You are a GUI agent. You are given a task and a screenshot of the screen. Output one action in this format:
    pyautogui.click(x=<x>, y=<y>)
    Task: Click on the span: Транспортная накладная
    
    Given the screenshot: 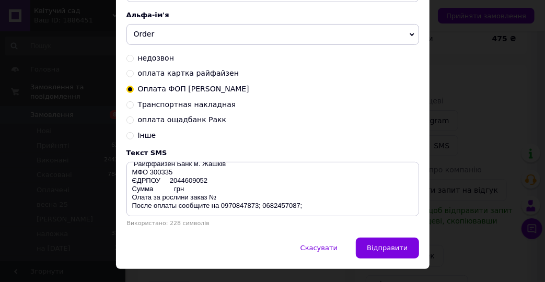 What is the action you would take?
    pyautogui.click(x=187, y=105)
    